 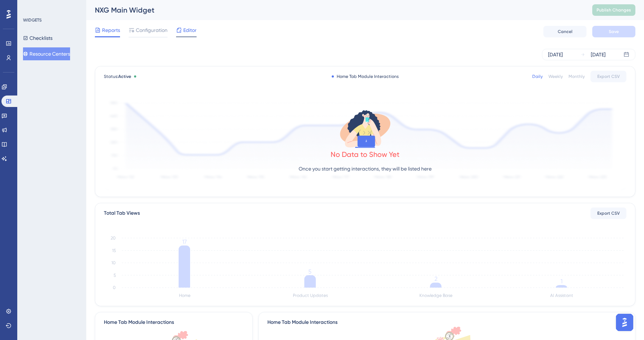 I want to click on div: Weekly, so click(x=556, y=76).